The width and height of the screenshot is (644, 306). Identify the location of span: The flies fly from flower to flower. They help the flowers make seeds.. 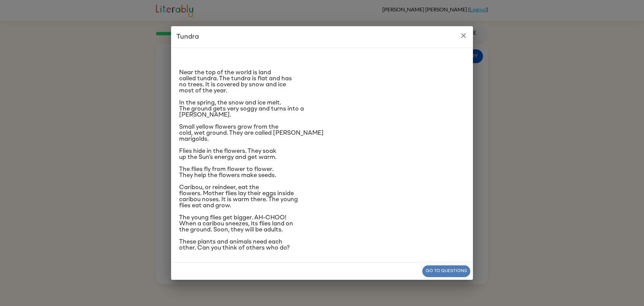
(227, 172).